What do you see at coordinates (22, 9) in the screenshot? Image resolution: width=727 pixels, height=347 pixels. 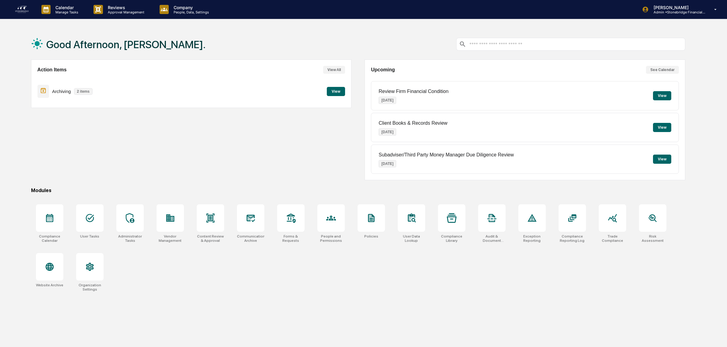 I see `img: logo` at bounding box center [22, 9].